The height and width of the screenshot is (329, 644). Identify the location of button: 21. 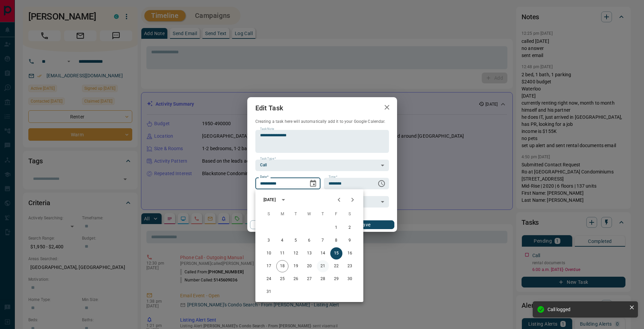
(323, 266).